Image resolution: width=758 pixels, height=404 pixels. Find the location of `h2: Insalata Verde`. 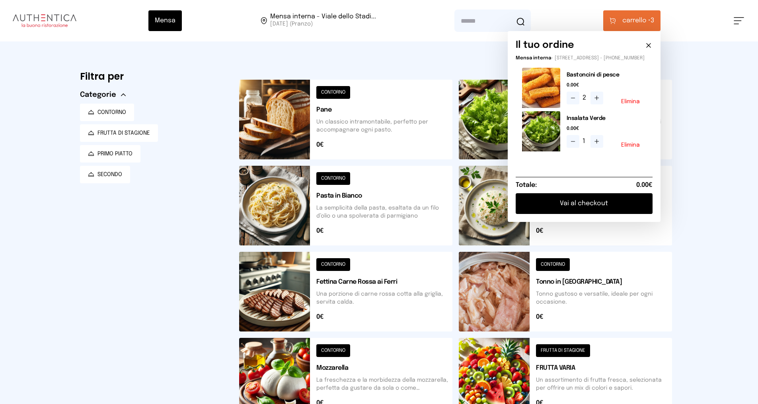

h2: Insalata Verde is located at coordinates (607, 118).